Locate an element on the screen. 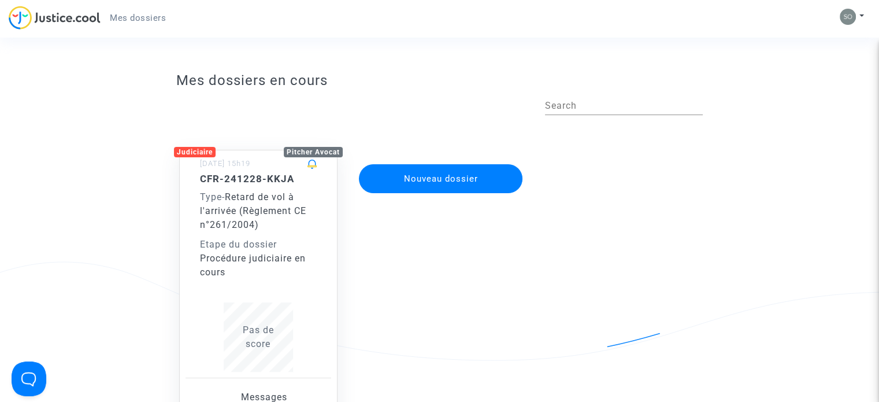 Image resolution: width=879 pixels, height=402 pixels. h3: Mes dossiers en cours is located at coordinates (439, 80).